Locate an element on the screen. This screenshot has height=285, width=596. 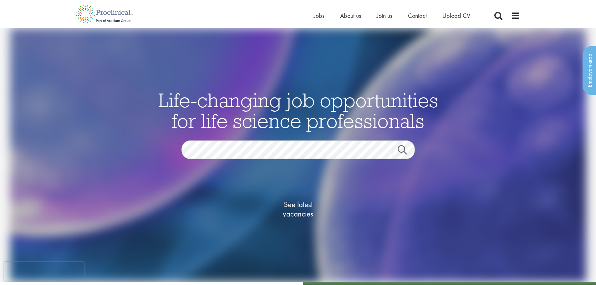
a: Contact is located at coordinates (417, 16).